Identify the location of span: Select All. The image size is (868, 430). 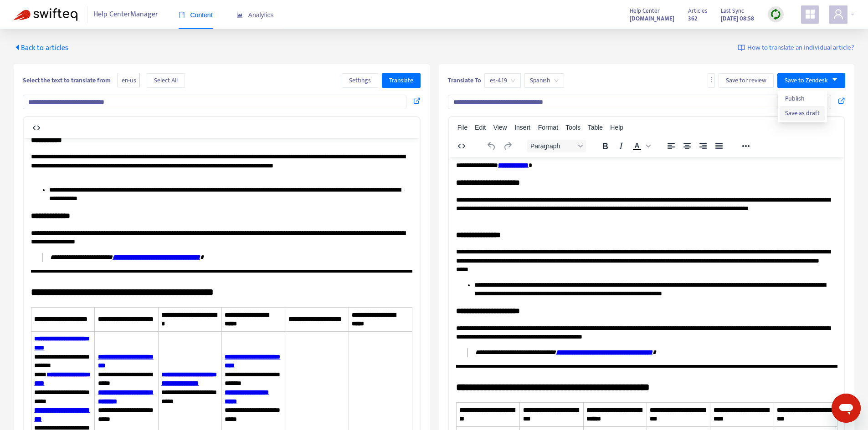
(166, 80).